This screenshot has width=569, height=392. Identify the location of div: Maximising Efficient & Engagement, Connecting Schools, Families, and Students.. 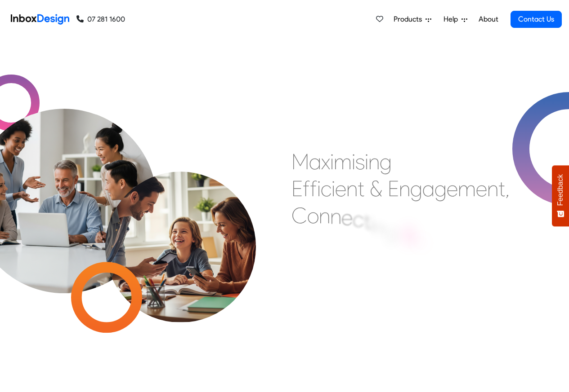
(400, 215).